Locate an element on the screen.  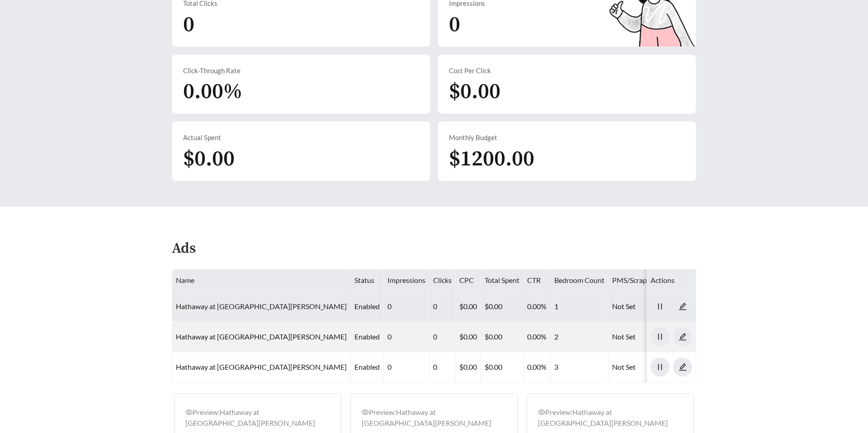
td: 1 is located at coordinates (580, 306).